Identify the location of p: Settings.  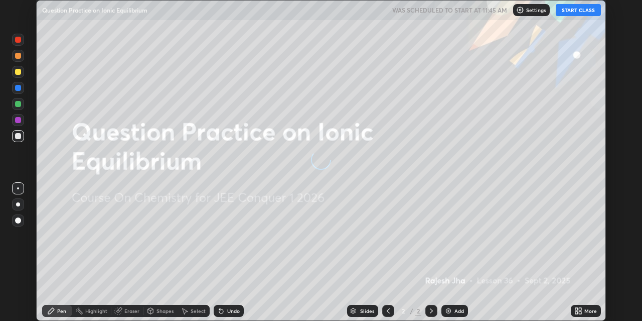
(536, 10).